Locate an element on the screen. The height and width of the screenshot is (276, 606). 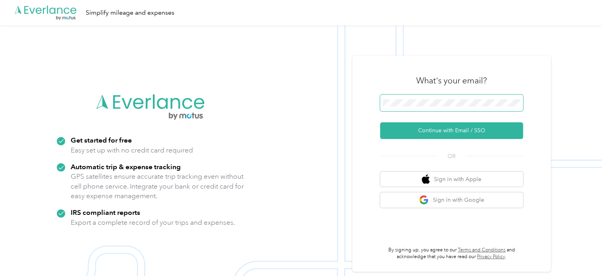
strong: Get started for free is located at coordinates (101, 140).